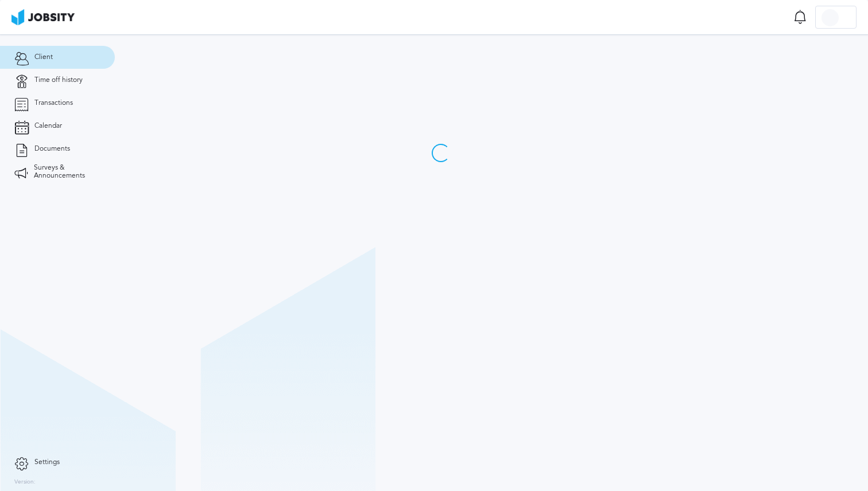 The image size is (868, 491). What do you see at coordinates (52, 149) in the screenshot?
I see `span: Documents` at bounding box center [52, 149].